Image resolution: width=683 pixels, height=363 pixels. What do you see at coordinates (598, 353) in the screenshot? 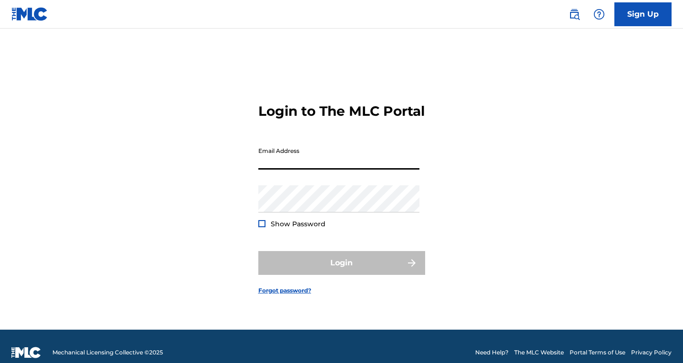
I see `a: Portal Terms of Use` at bounding box center [598, 353].